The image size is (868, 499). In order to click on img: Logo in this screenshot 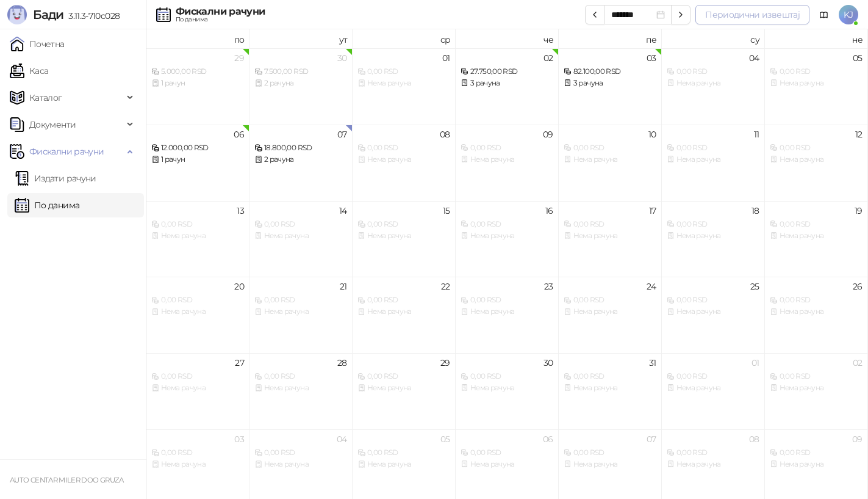, I will do `click(17, 14)`.